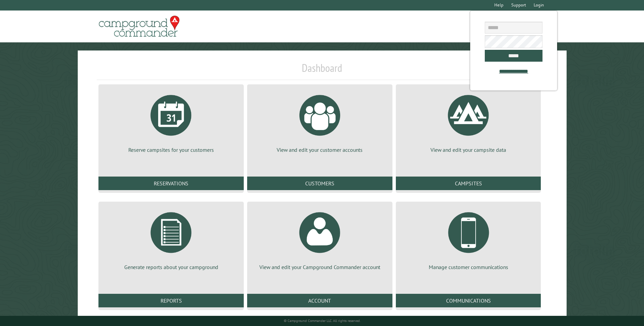 This screenshot has height=326, width=644. Describe the element at coordinates (468, 184) in the screenshot. I see `a: Campsites` at that location.